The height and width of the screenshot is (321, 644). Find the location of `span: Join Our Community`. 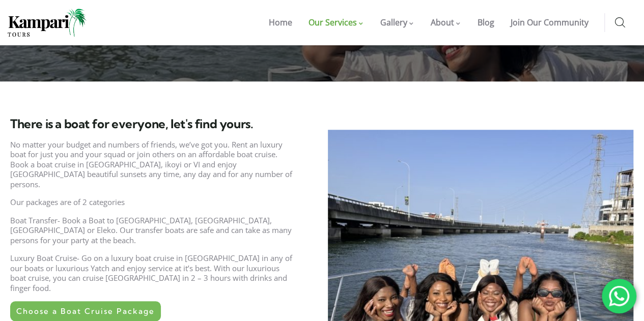

span: Join Our Community is located at coordinates (550, 22).